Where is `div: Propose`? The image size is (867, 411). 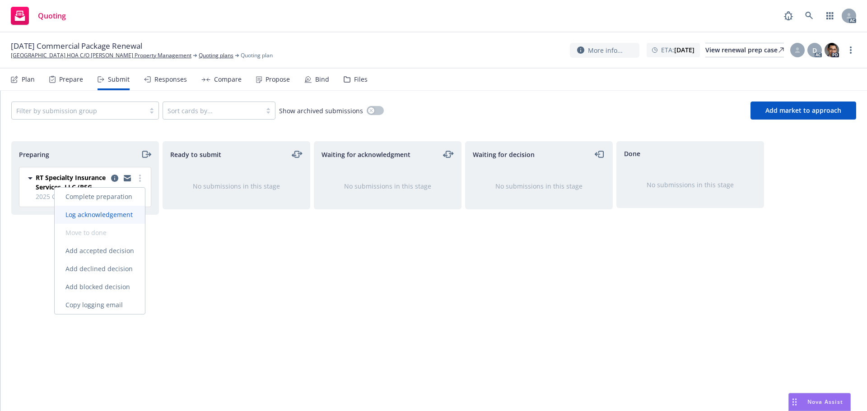
div: Propose is located at coordinates (278, 79).